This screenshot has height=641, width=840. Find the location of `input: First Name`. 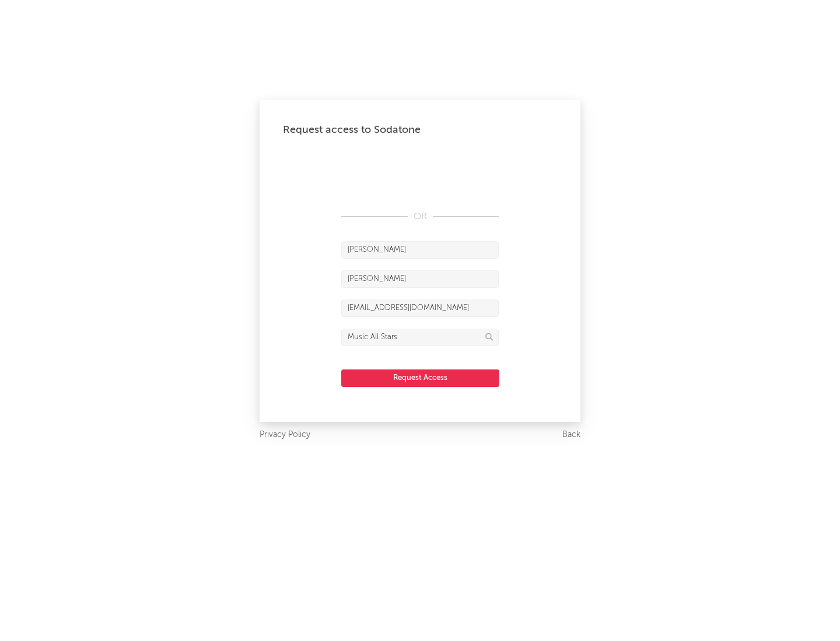

input: First Name is located at coordinates (420, 250).